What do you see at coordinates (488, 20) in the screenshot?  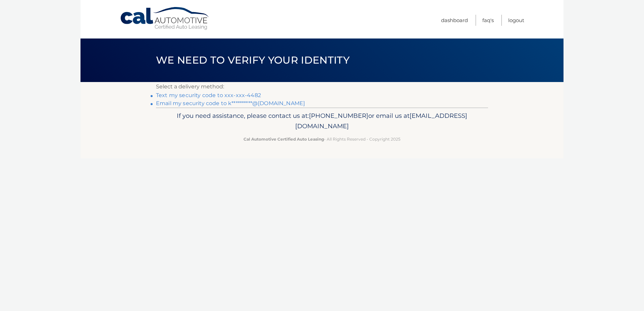 I see `a: FAQ's` at bounding box center [488, 20].